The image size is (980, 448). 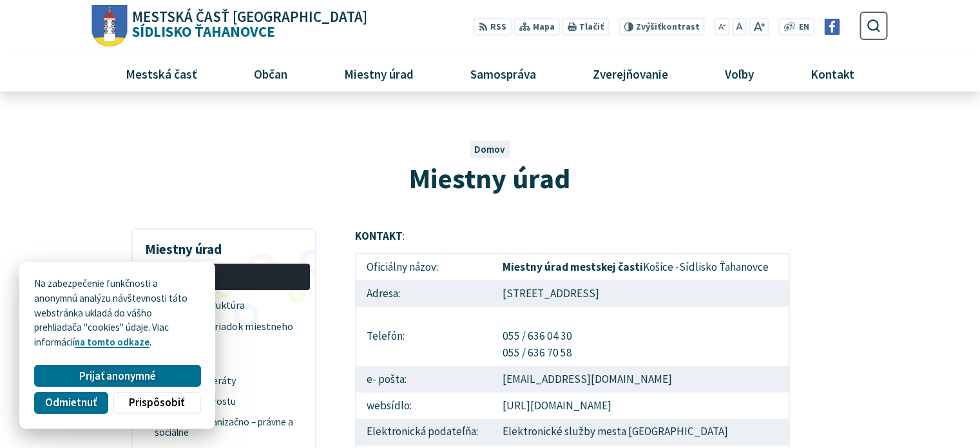 What do you see at coordinates (270, 73) in the screenshot?
I see `a: Občan` at bounding box center [270, 73].